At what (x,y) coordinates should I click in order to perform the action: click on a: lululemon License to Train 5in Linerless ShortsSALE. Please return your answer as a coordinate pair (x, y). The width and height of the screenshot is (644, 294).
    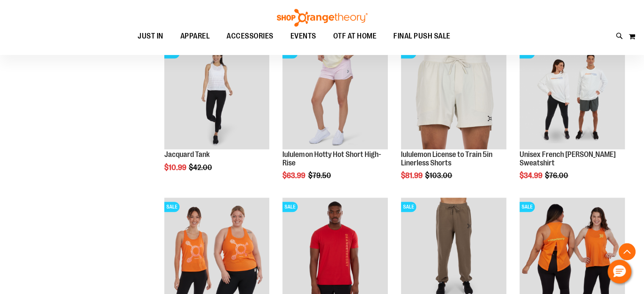
    Looking at the image, I should click on (454, 97).